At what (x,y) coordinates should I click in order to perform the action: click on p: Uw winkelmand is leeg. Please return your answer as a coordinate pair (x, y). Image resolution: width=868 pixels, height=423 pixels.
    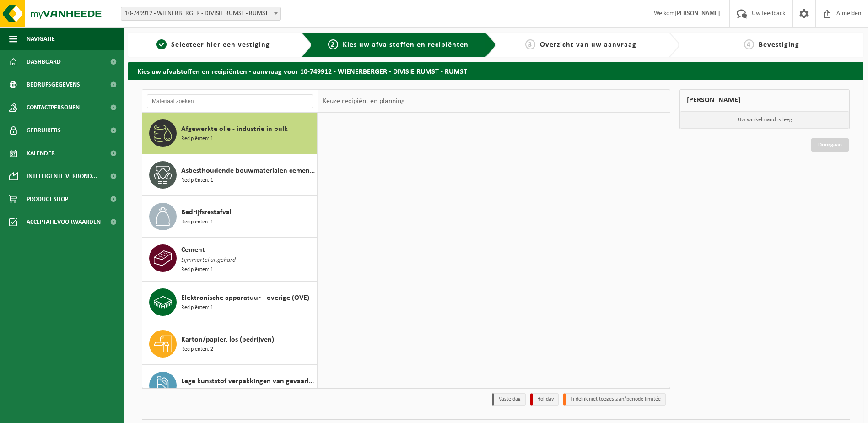
    Looking at the image, I should click on (765, 120).